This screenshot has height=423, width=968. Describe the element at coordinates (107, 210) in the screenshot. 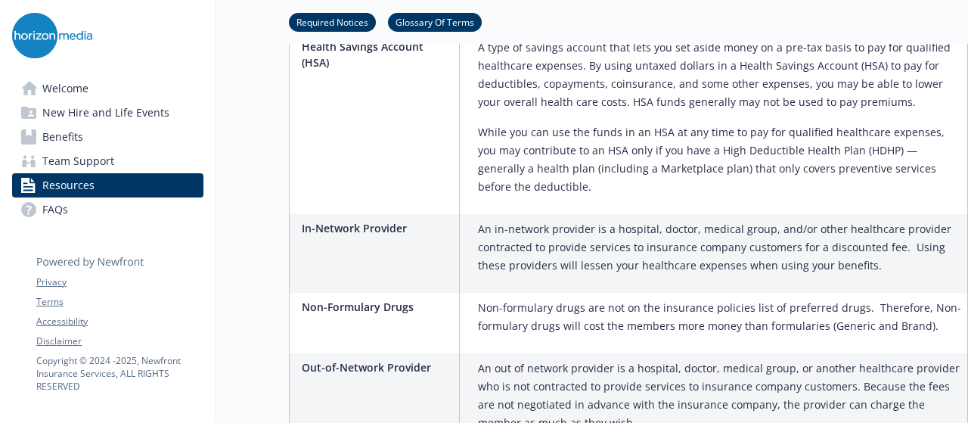

I see `a: FAQs` at that location.